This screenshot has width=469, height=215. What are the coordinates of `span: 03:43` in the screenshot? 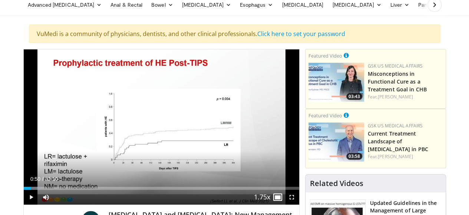 It's located at (354, 96).